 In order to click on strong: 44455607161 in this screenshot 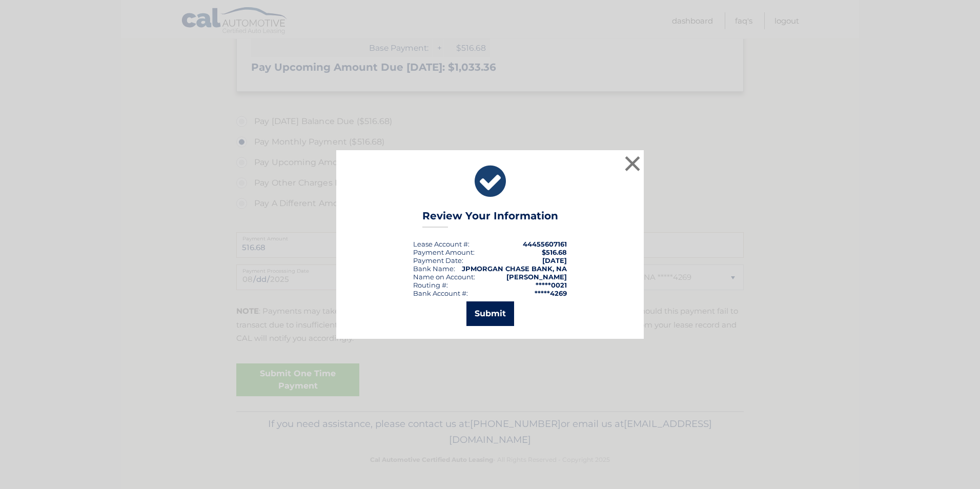, I will do `click(545, 244)`.